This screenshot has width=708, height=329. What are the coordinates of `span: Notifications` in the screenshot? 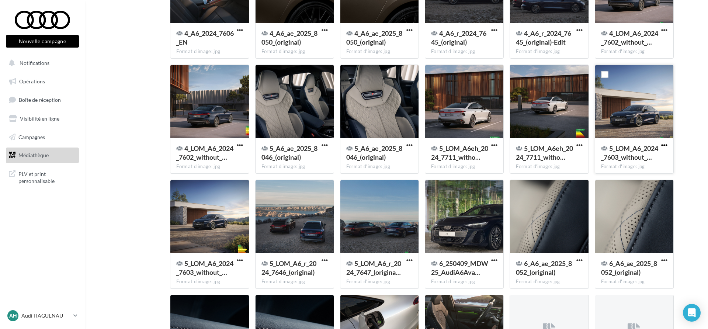 It's located at (34, 63).